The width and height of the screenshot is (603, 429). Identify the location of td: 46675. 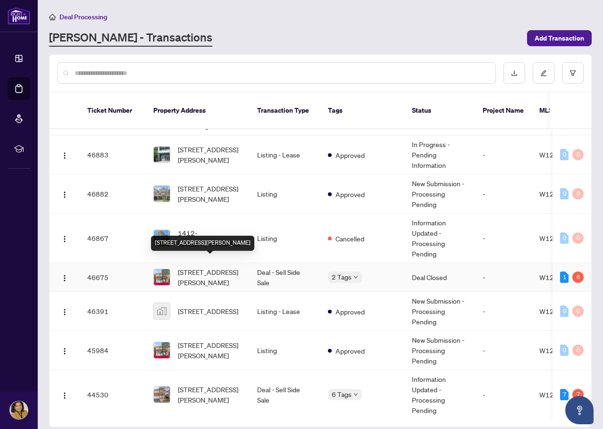
(113, 277).